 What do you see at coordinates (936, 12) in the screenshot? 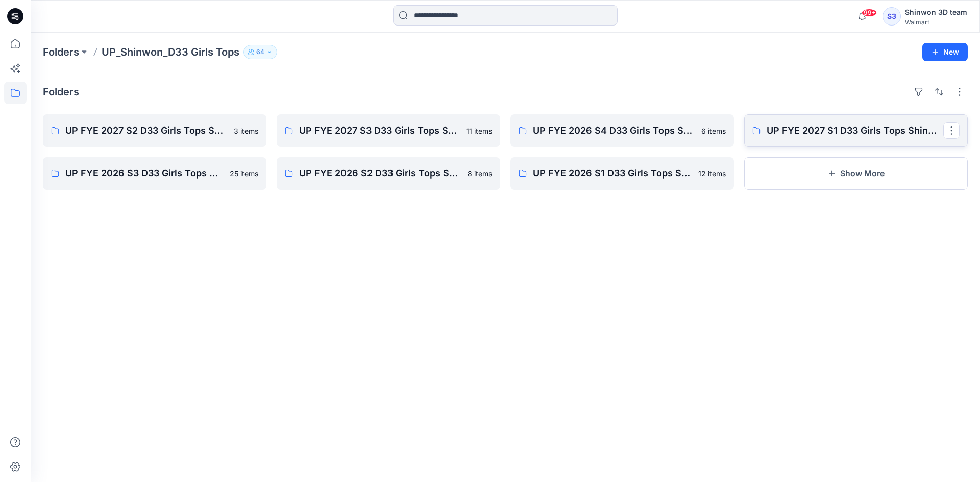
I see `div: Shinwon 3D team` at bounding box center [936, 12].